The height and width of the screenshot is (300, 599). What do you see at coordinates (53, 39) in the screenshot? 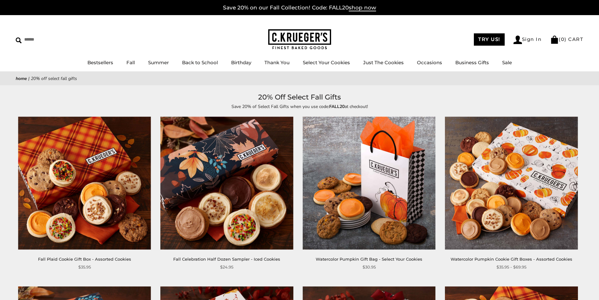
I see `input: Search` at bounding box center [53, 39].